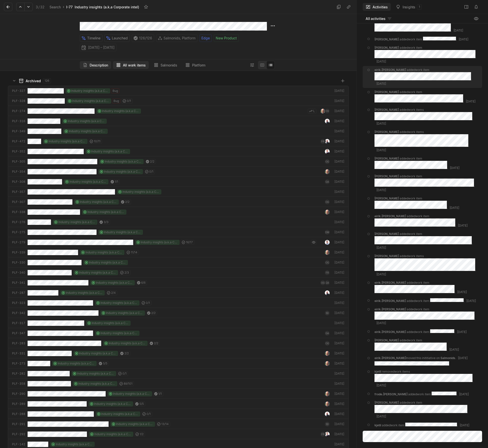 This screenshot has height=448, width=488. Describe the element at coordinates (19, 263) in the screenshot. I see `div: PLF-330` at that location.